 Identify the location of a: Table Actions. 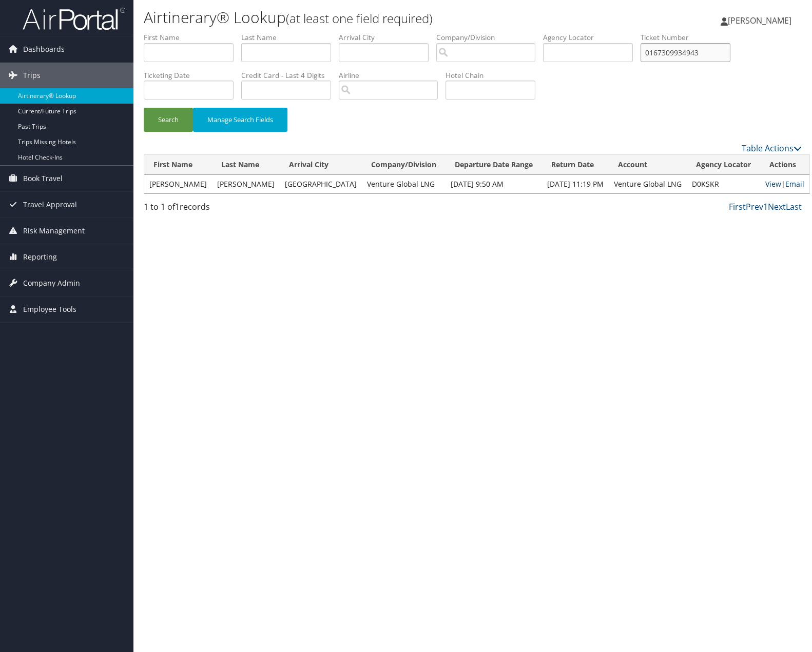
(772, 148).